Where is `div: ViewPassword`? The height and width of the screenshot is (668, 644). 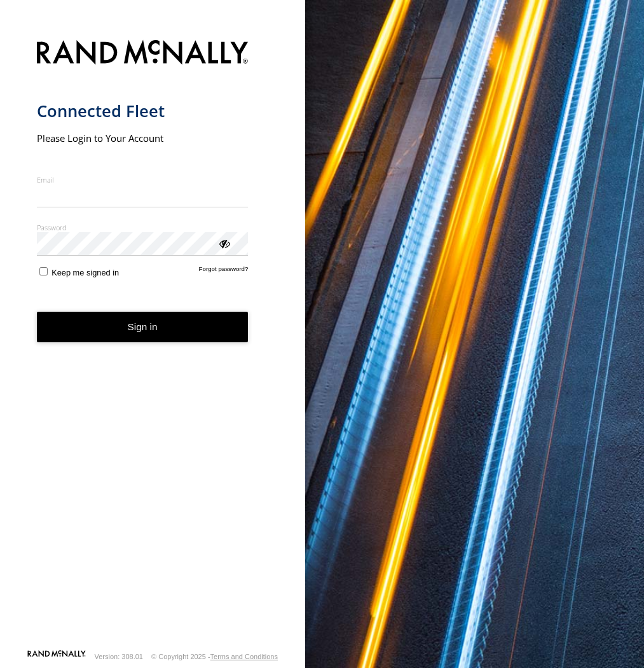 div: ViewPassword is located at coordinates (224, 243).